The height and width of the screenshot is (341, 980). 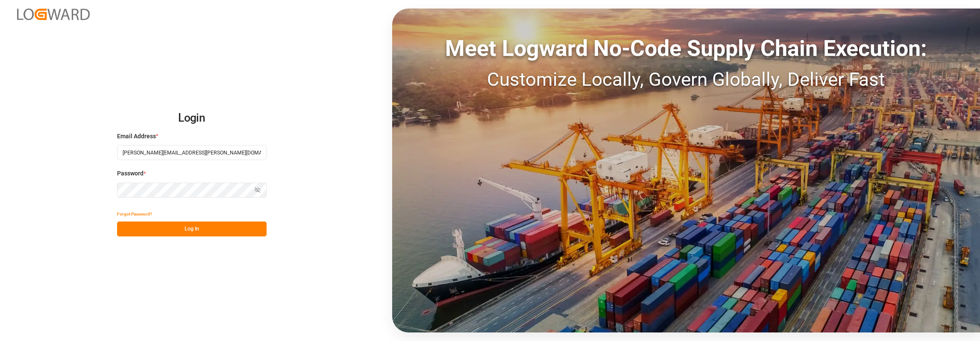 I want to click on input: Enter your email, so click(x=191, y=152).